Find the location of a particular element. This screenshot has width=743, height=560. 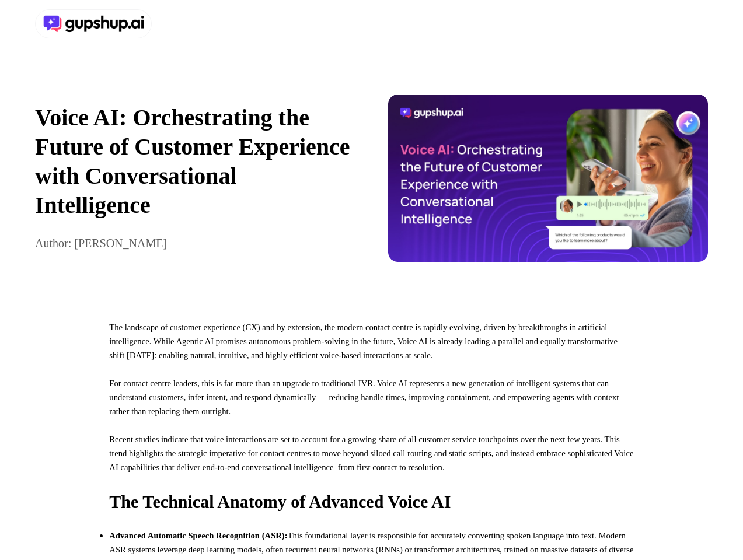

span: For contact centre leaders, this is far more than an upgrade to traditional IVR. Voice AI represe... is located at coordinates (363, 397).